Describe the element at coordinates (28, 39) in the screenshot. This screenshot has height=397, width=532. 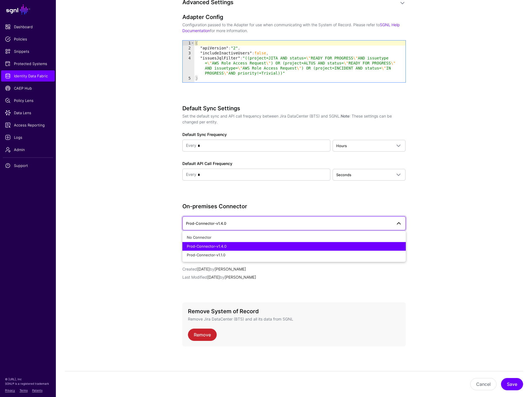
I see `span: Policies` at that location.